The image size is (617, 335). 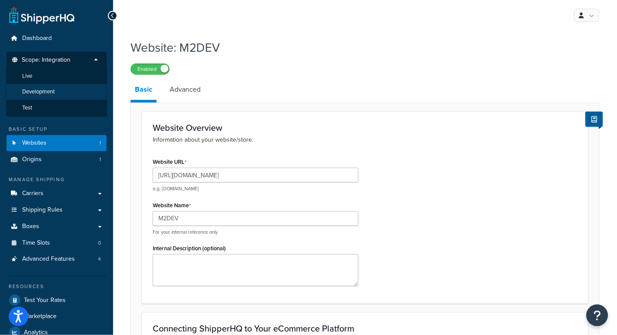 I want to click on div: Basic Setup, so click(x=57, y=129).